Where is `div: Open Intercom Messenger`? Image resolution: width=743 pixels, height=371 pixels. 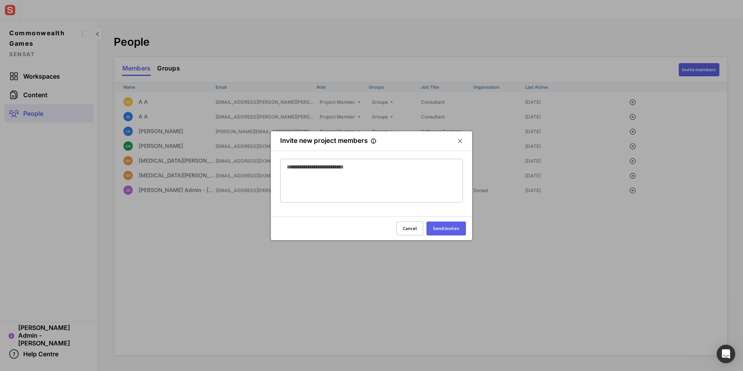 div: Open Intercom Messenger is located at coordinates (726, 354).